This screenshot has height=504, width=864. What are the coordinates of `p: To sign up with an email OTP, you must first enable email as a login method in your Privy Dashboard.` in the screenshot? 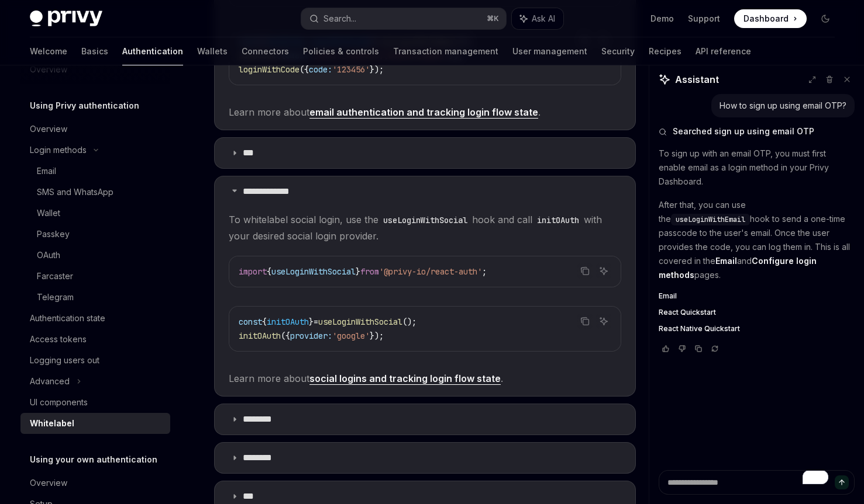 It's located at (756, 167).